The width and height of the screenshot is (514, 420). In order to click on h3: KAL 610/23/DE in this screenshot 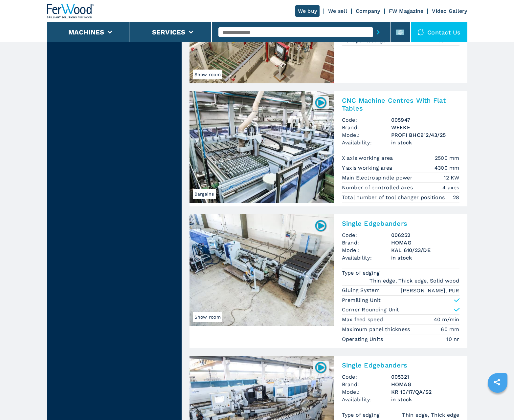, I will do `click(425, 250)`.